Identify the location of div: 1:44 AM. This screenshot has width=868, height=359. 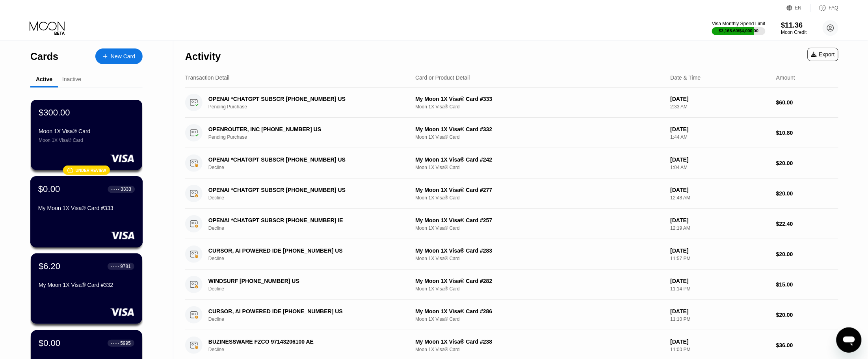
(720, 137).